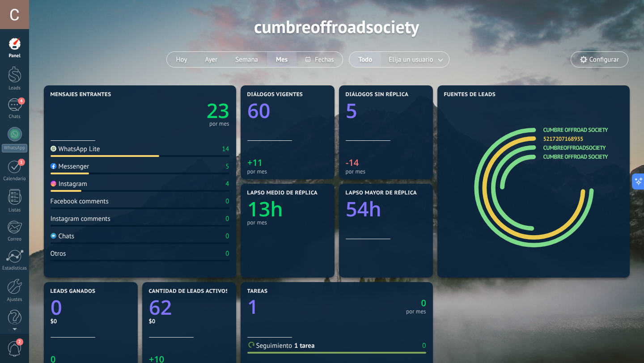 The width and height of the screenshot is (644, 363). I want to click on div: 14, so click(225, 149).